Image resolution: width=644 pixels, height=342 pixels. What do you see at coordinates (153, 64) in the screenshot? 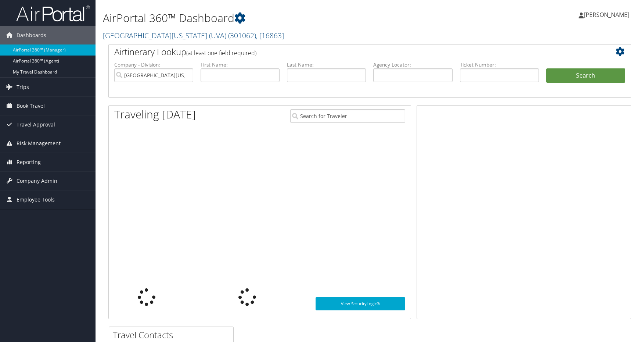
I see `label: Company - Division:` at bounding box center [153, 64].